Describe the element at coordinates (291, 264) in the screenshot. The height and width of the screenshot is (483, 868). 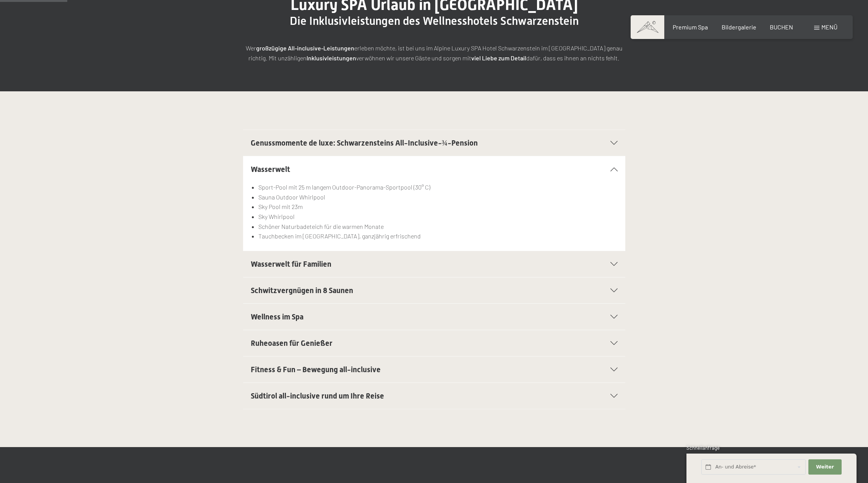
I see `span: Wasserwelt für Familien` at that location.